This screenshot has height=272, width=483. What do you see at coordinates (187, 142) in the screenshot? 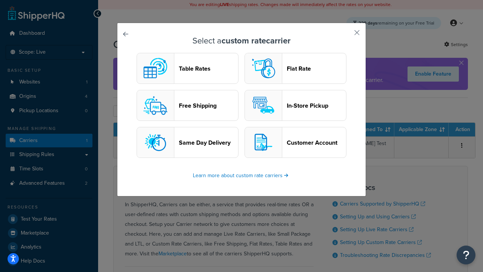
I see `button: sameday logoSame Day Delivery` at bounding box center [187, 142].